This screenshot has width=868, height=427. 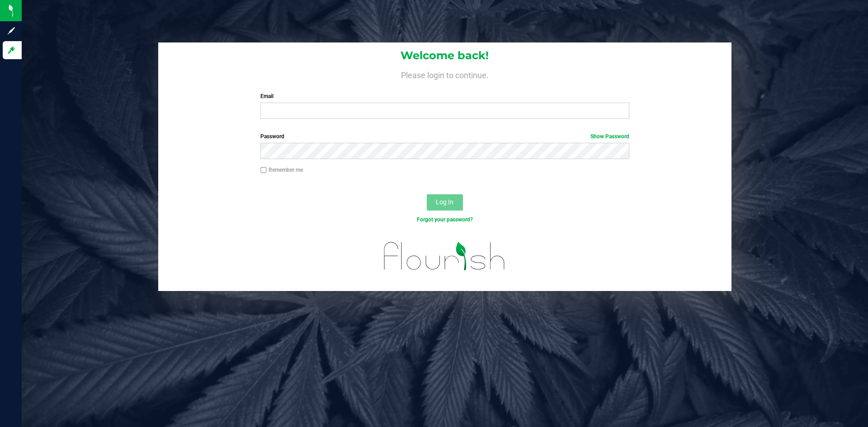 What do you see at coordinates (444, 256) in the screenshot?
I see `img: flourish_logo.svg` at bounding box center [444, 256].